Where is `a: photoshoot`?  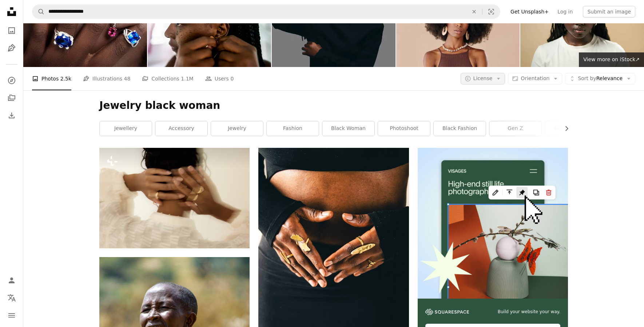 a: photoshoot is located at coordinates (404, 129).